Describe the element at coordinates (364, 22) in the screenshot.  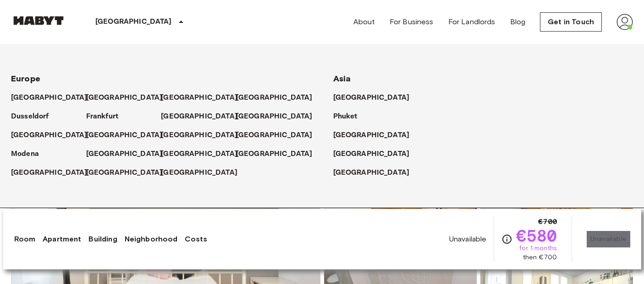
I see `a: About` at that location.